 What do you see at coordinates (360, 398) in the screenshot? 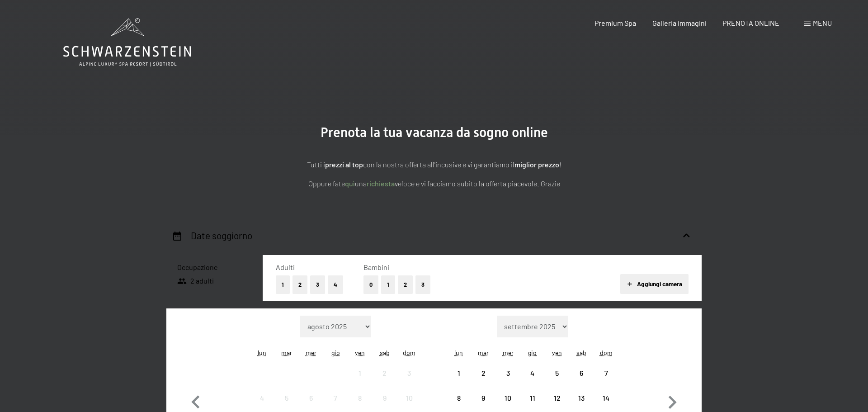
I see `div: Fri Aug 08 2025` at bounding box center [360, 398].